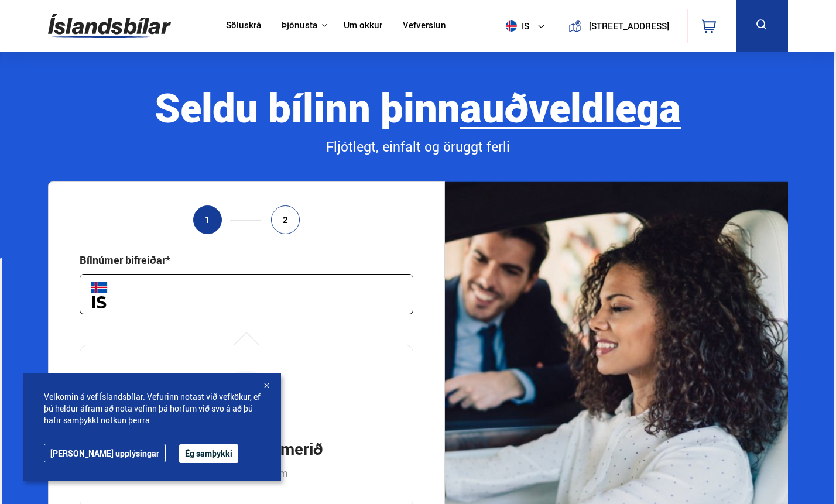 The height and width of the screenshot is (504, 836). Describe the element at coordinates (418, 147) in the screenshot. I see `div: Fljótlegt, einfalt og öruggt ferli` at that location.